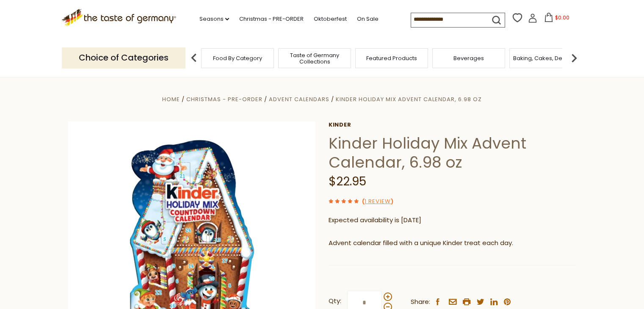  Describe the element at coordinates (392, 58) in the screenshot. I see `span: Featured Products` at that location.